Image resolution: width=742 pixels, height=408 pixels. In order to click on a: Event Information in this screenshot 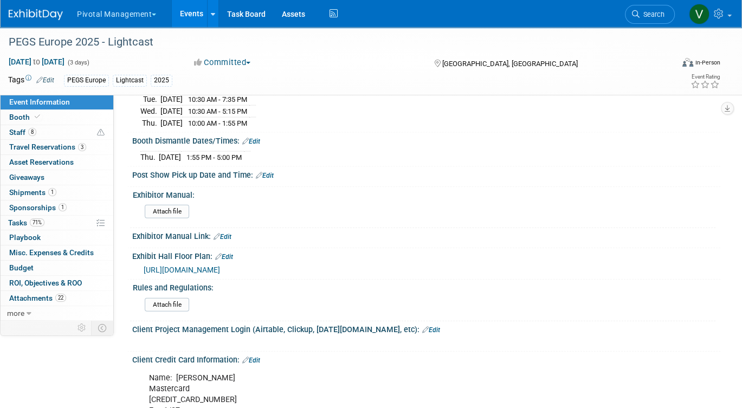, I will do `click(57, 102)`.